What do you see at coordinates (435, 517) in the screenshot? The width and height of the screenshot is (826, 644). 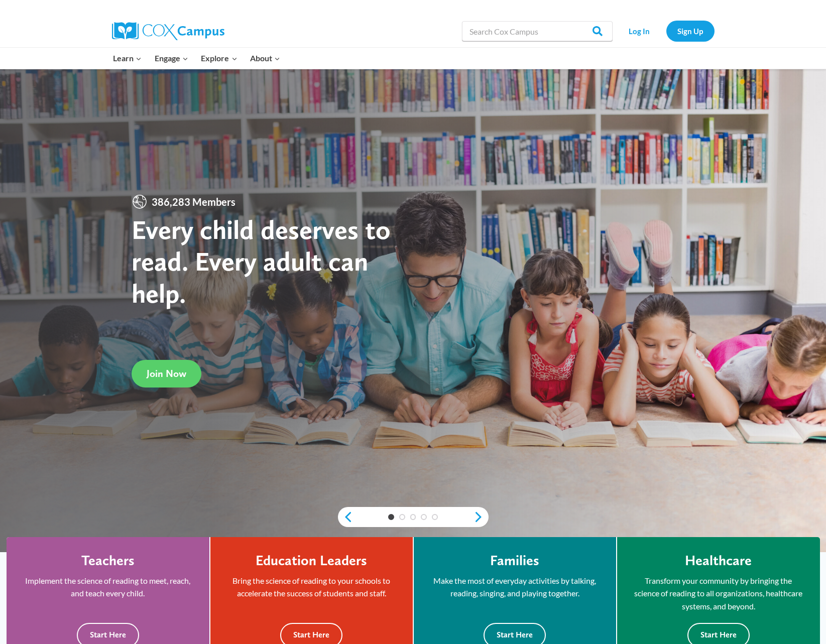 I see `a: 5` at bounding box center [435, 517].